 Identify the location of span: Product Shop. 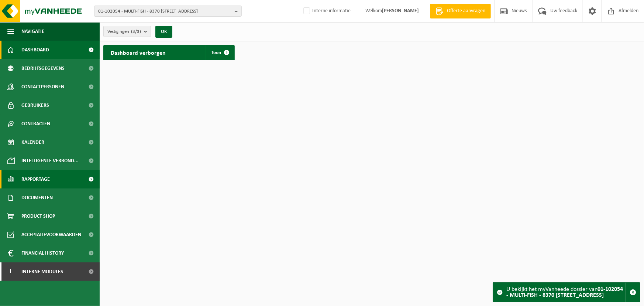
(38, 216).